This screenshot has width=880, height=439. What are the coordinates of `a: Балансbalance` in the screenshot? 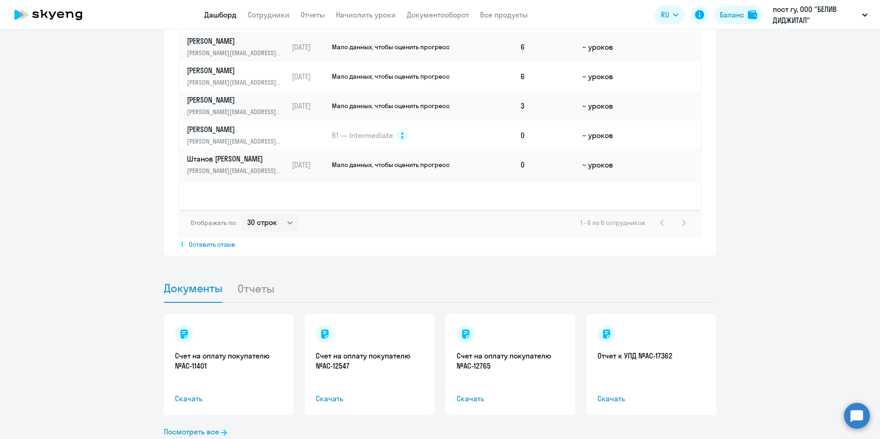 It's located at (738, 15).